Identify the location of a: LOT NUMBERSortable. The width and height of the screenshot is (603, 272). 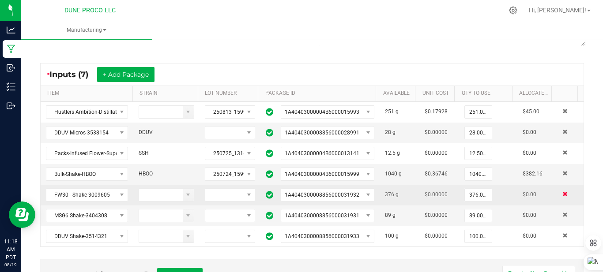
(229, 94).